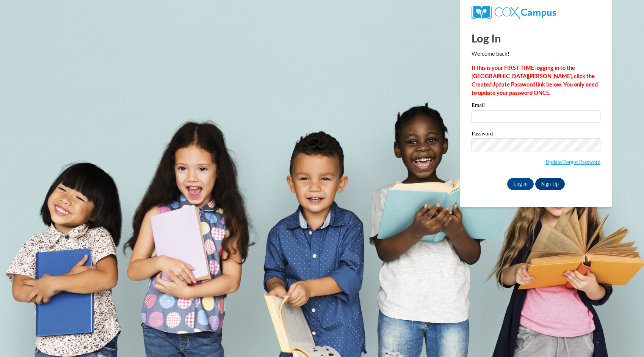 This screenshot has height=357, width=644. What do you see at coordinates (536, 106) in the screenshot?
I see `label: Email` at bounding box center [536, 106].